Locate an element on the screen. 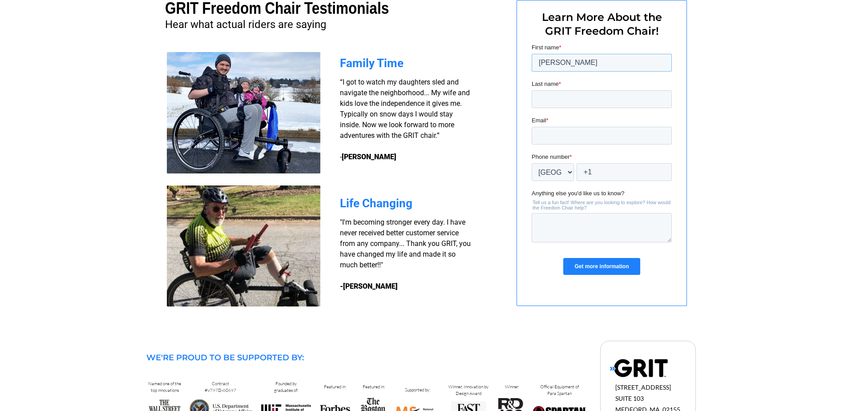  span: Learn More About the GRIT Freedom Chair! is located at coordinates (602, 24).